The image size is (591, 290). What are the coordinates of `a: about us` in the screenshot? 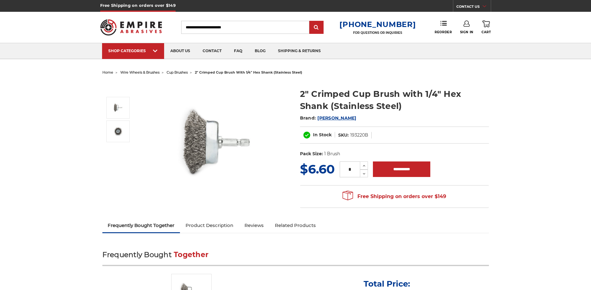 It's located at (180, 51).